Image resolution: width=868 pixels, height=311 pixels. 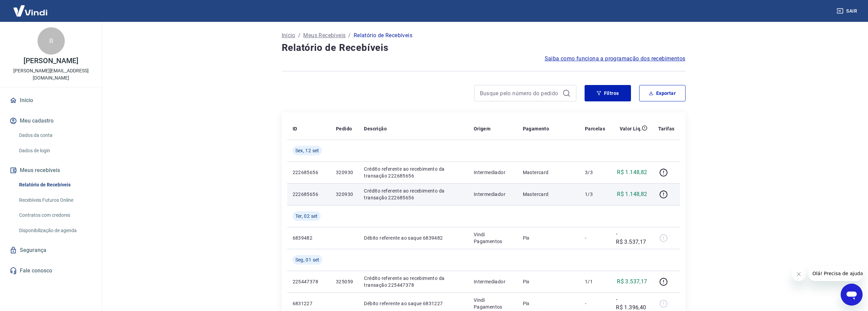 I want to click on a: Relatório de Recebíveis, so click(x=55, y=184).